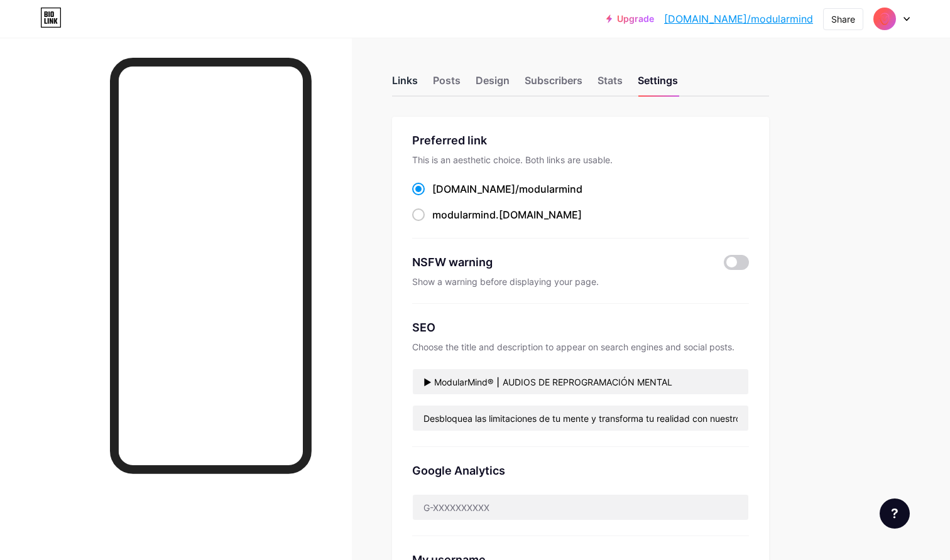 The image size is (950, 560). I want to click on img: modularmind, so click(885, 19).